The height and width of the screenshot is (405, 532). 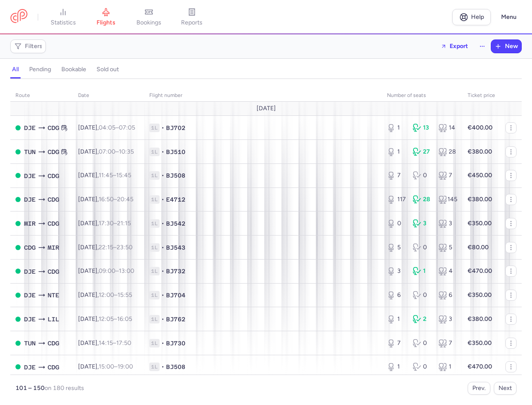 What do you see at coordinates (176, 224) in the screenshot?
I see `span: BJ542` at bounding box center [176, 224].